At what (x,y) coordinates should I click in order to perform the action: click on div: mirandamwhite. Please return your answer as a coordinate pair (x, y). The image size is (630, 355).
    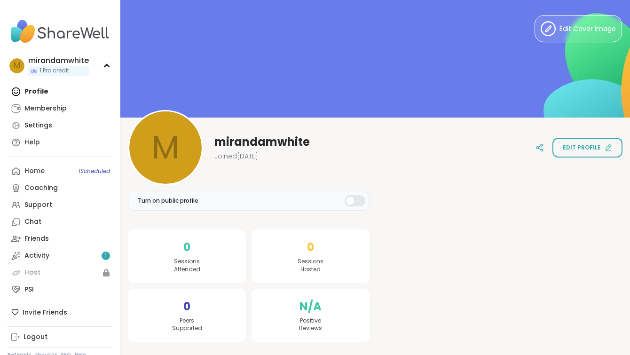
    Looking at the image, I should click on (58, 61).